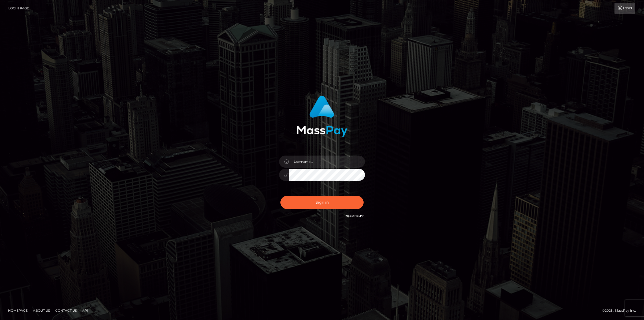 The height and width of the screenshot is (320, 644). Describe the element at coordinates (625, 8) in the screenshot. I see `a: Login` at that location.